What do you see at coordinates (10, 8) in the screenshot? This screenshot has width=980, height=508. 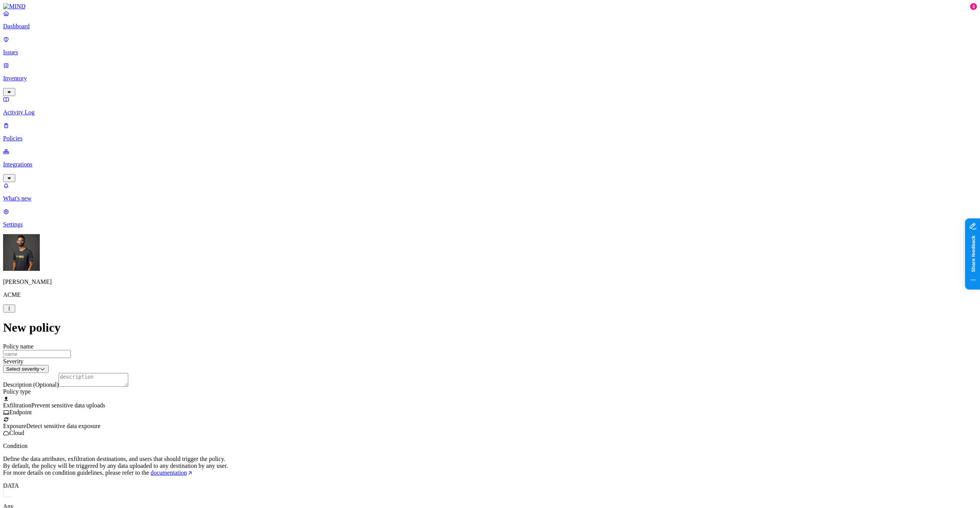 I see `span: More options` at bounding box center [10, 8].